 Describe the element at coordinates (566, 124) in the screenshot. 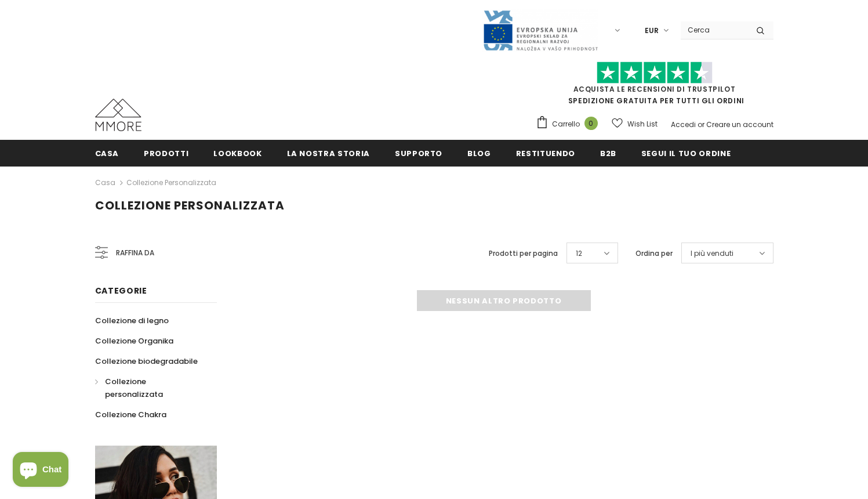

I see `span: Carrello` at that location.